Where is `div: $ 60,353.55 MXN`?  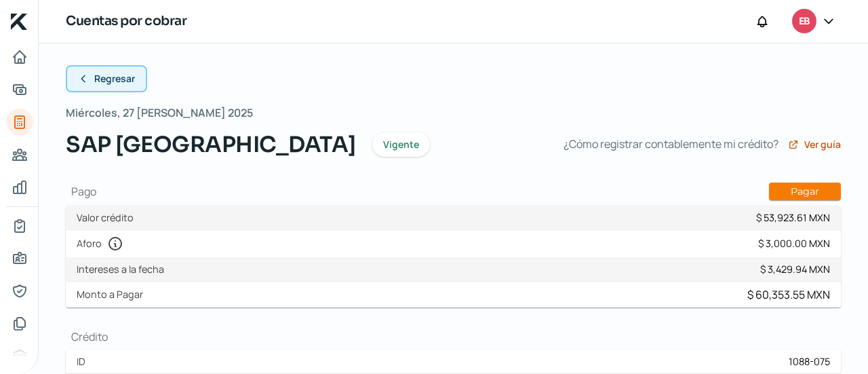
div: $ 60,353.55 MXN is located at coordinates (788, 294).